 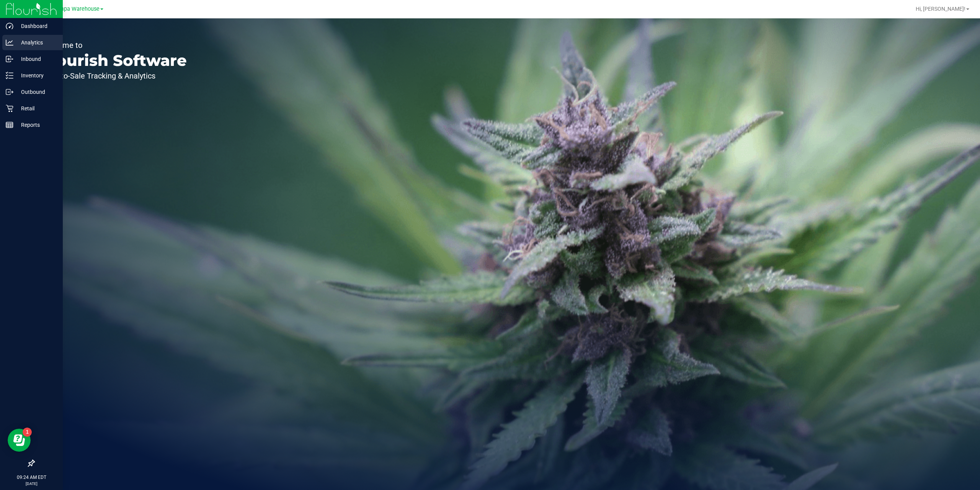 What do you see at coordinates (37, 75) in the screenshot?
I see `p: Inventory` at bounding box center [37, 75].